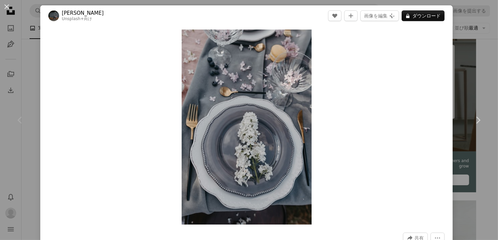 This screenshot has width=498, height=240. Describe the element at coordinates (83, 19) in the screenshot. I see `div: 向け` at that location.